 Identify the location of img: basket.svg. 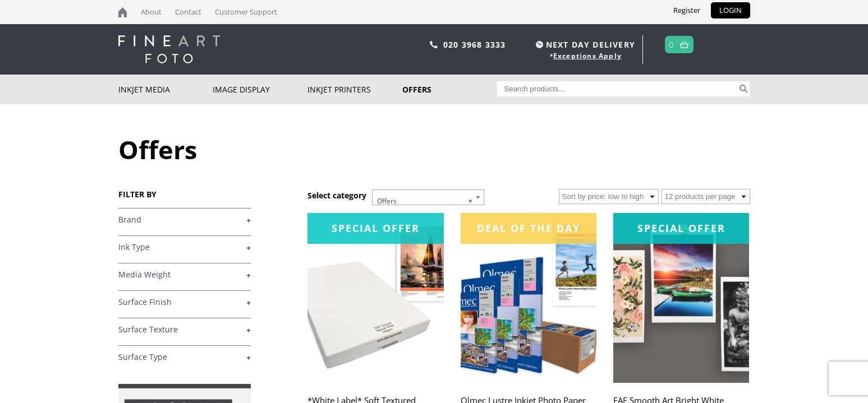
(684, 44).